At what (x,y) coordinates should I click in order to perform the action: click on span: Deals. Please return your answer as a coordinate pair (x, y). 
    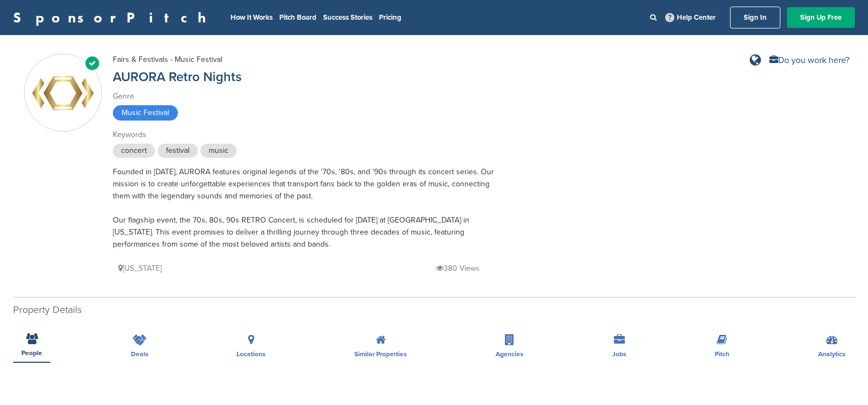
    Looking at the image, I should click on (140, 354).